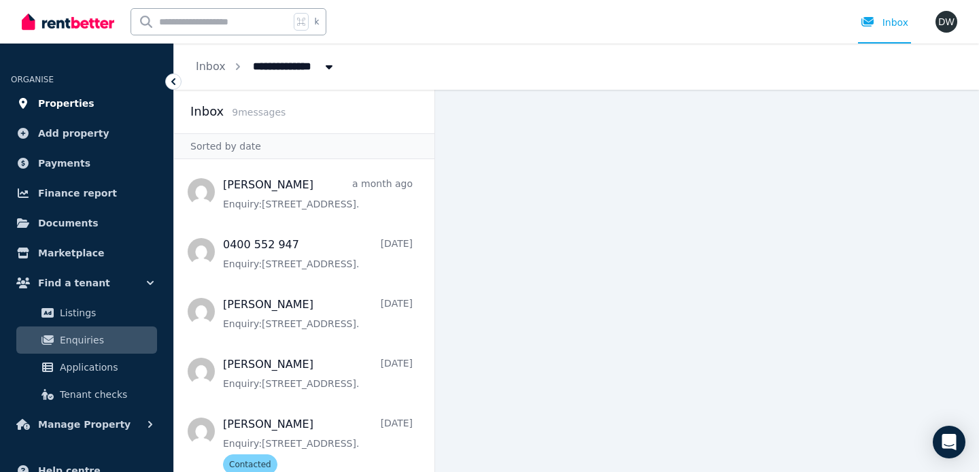 Image resolution: width=979 pixels, height=472 pixels. Describe the element at coordinates (86, 283) in the screenshot. I see `button: Find a tenant` at that location.